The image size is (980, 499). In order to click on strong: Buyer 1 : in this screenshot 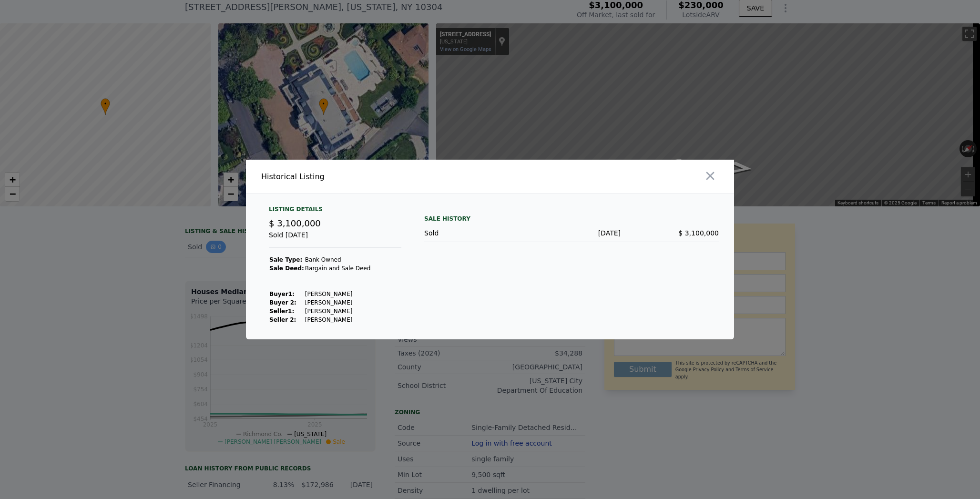, I will do `click(282, 294)`.